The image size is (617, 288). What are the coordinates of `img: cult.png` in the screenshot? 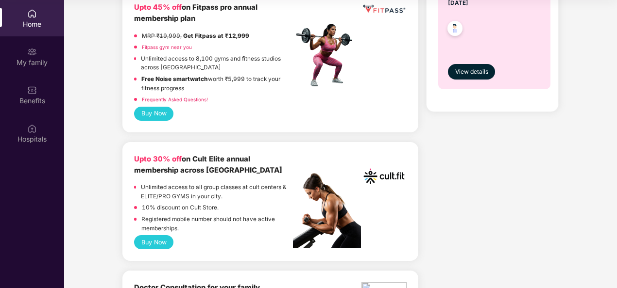 It's located at (384, 177).